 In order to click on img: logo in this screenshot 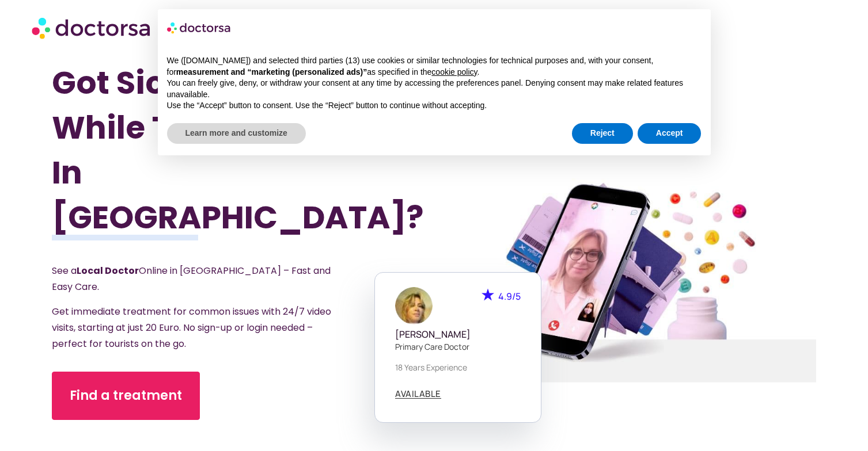, I will do `click(200, 28)`.